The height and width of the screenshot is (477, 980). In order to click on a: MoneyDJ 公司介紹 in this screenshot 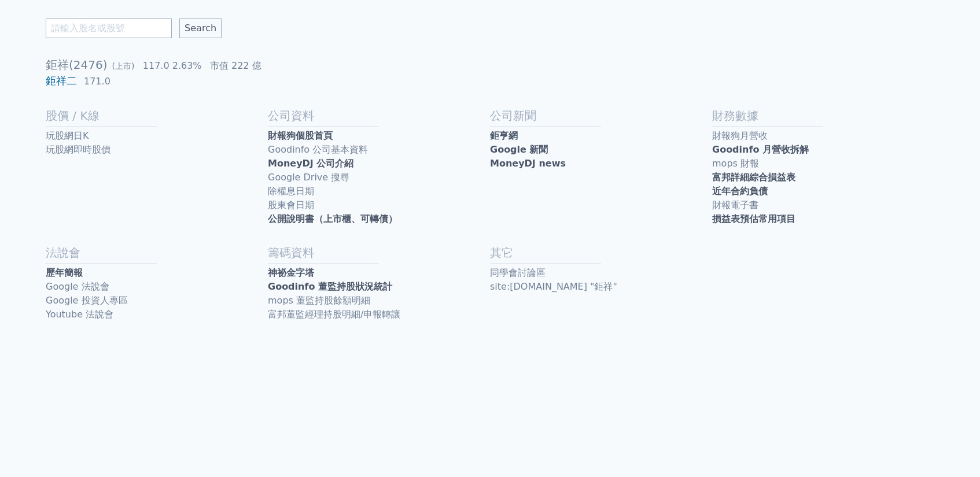, I will do `click(379, 163)`.